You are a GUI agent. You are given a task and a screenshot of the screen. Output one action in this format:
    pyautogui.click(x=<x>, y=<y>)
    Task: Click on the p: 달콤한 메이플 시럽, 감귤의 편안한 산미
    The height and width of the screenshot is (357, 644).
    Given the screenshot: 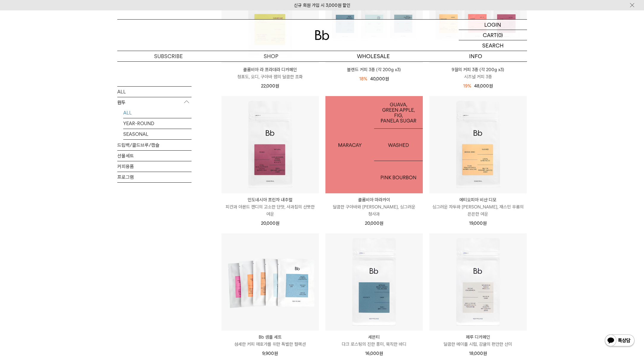 What is the action you would take?
    pyautogui.click(x=478, y=344)
    